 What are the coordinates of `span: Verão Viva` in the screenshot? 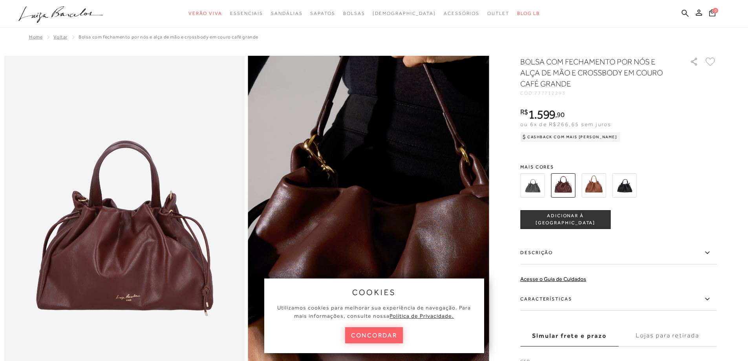 It's located at (205, 13).